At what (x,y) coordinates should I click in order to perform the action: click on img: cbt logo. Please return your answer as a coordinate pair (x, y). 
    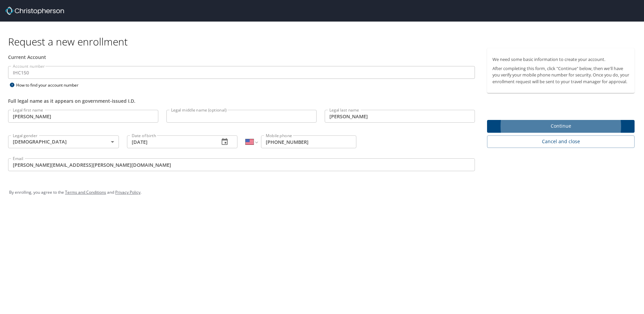
    Looking at the image, I should click on (34, 11).